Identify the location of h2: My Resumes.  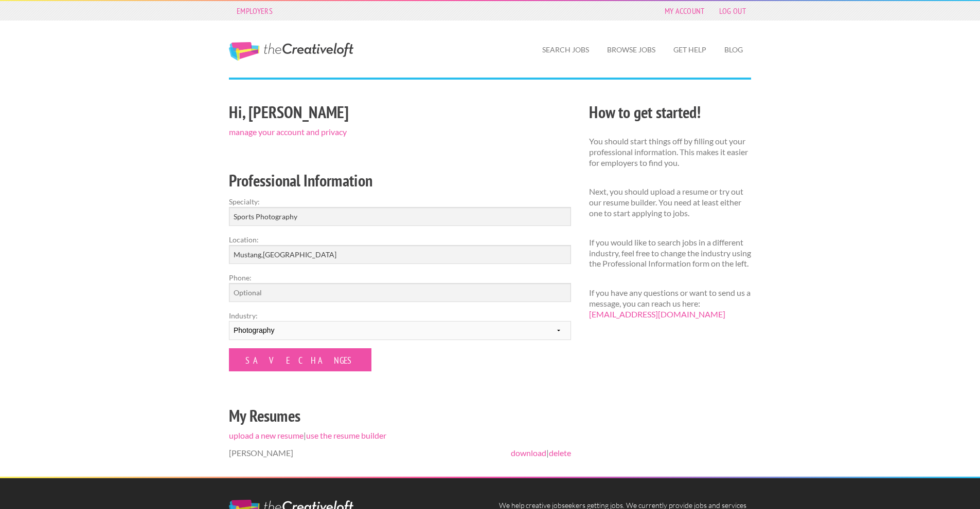
(399, 416).